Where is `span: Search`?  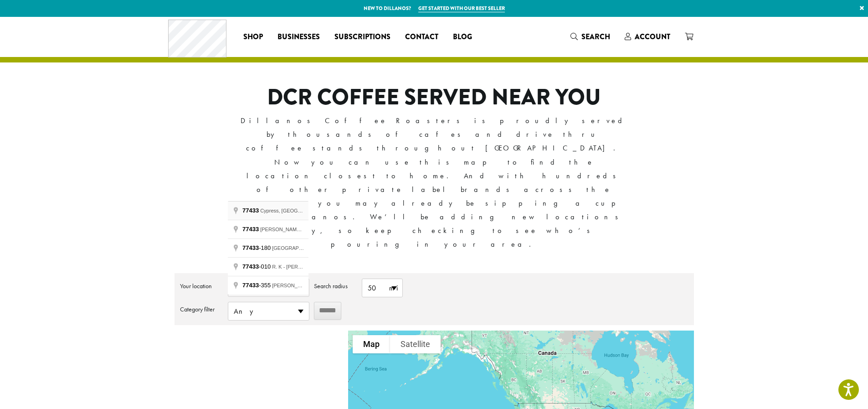
span: Search is located at coordinates (595, 37).